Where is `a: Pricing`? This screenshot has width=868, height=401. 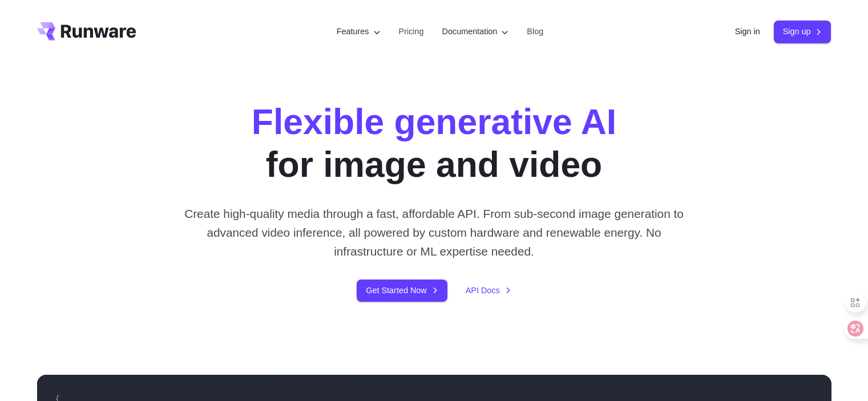 a: Pricing is located at coordinates (412, 31).